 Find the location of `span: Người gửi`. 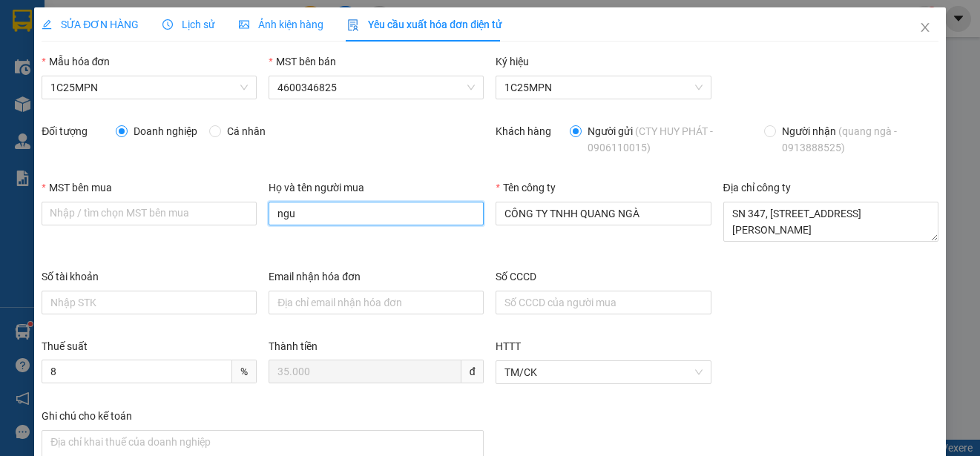

span: Người gửi is located at coordinates (664, 140).